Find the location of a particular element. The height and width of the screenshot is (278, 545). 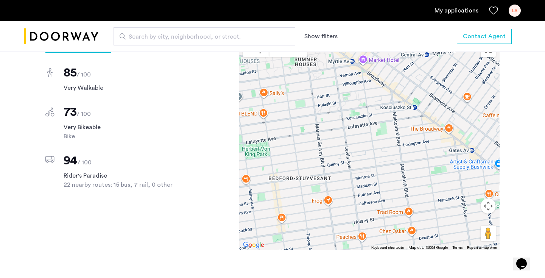

img: logo is located at coordinates (61, 36).